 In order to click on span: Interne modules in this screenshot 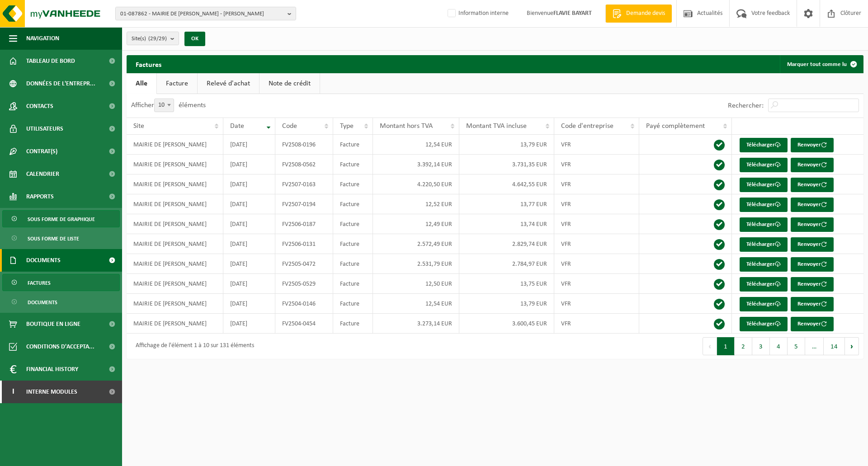, I will do `click(51, 391)`.